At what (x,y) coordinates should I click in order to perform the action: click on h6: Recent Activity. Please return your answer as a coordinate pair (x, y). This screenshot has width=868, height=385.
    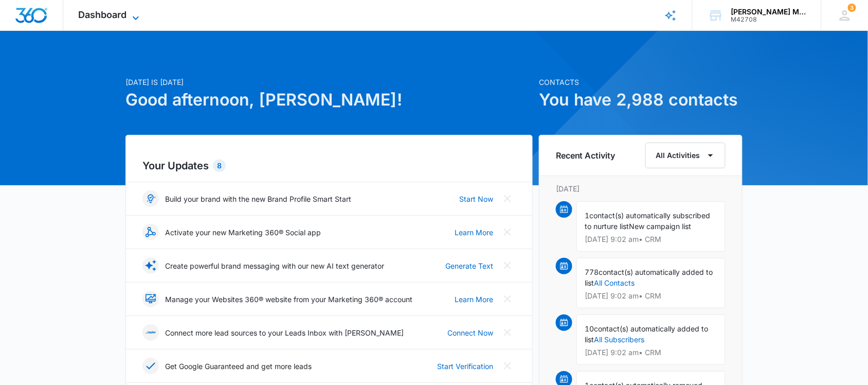
    Looking at the image, I should click on (586, 156).